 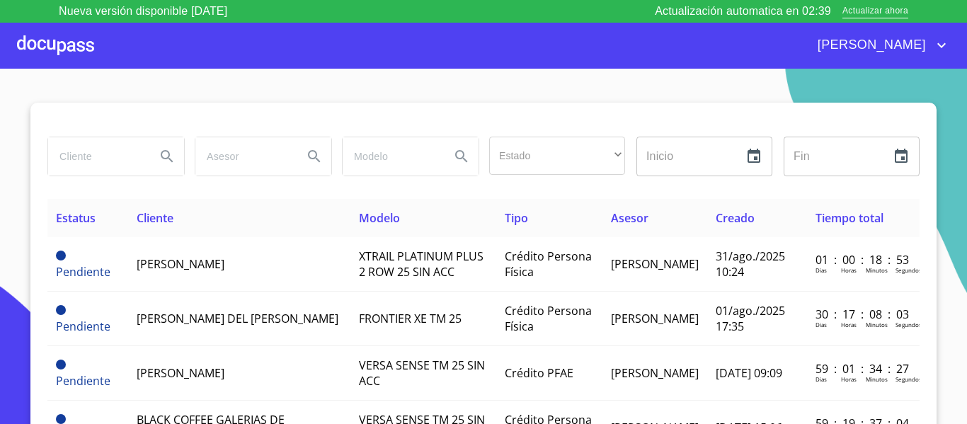 I want to click on span: Tiempo total, so click(x=850, y=218).